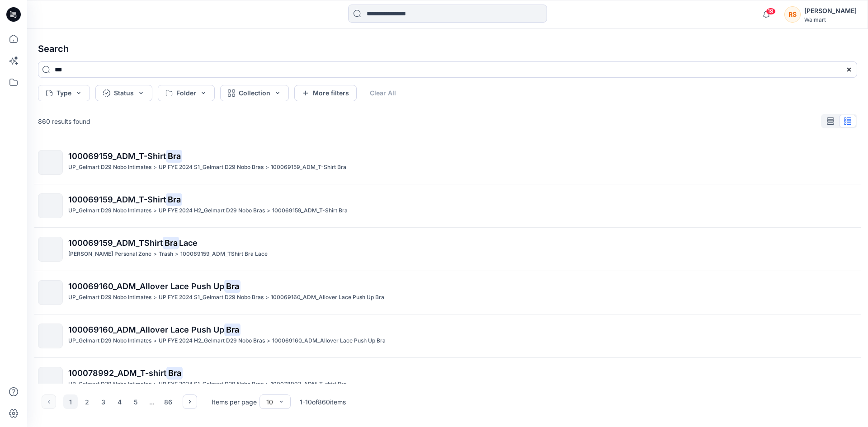 The image size is (868, 427). Describe the element at coordinates (255, 93) in the screenshot. I see `button: Collection` at that location.